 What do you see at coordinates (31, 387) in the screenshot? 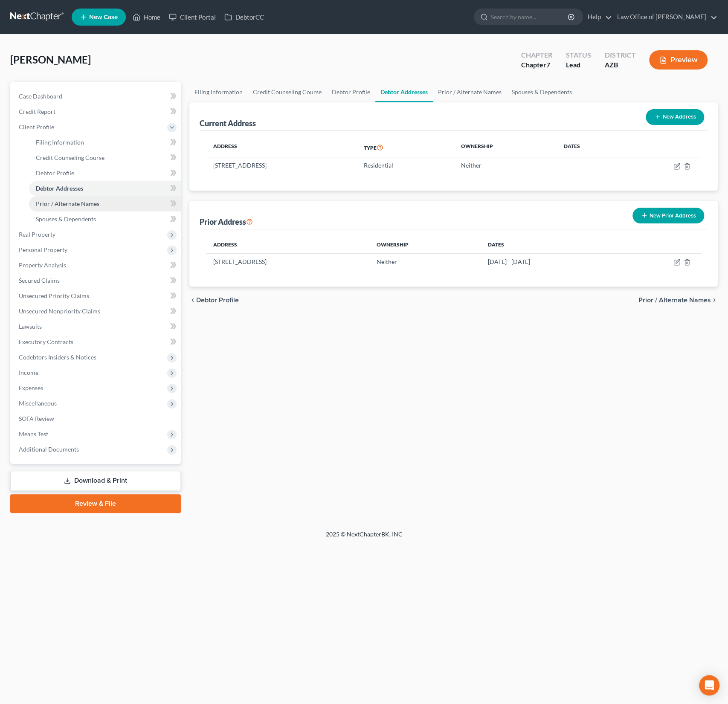
I see `span: Expenses` at bounding box center [31, 387].